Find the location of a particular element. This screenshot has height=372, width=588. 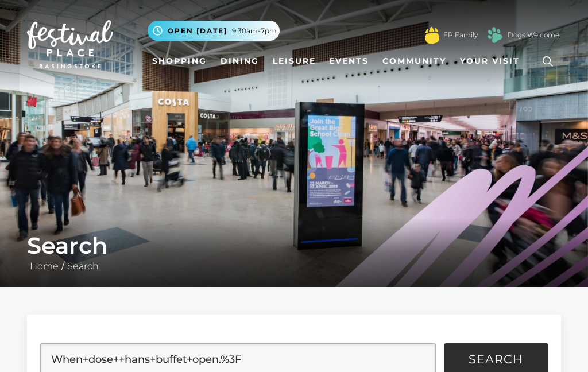

span: 9.30am-7pm is located at coordinates (255, 31).